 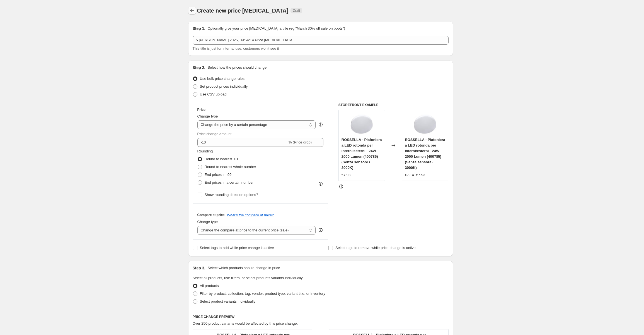 I want to click on h3: Compare at price, so click(x=211, y=215).